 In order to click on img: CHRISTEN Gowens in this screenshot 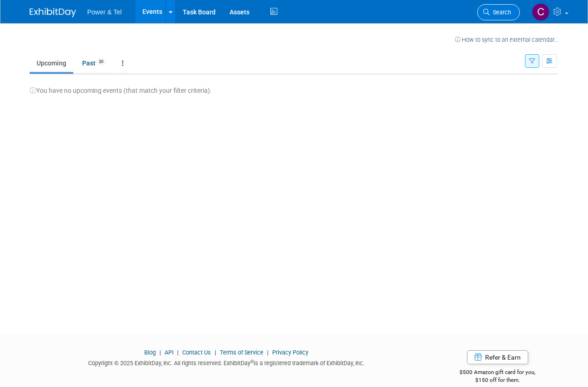, I will do `click(541, 12)`.